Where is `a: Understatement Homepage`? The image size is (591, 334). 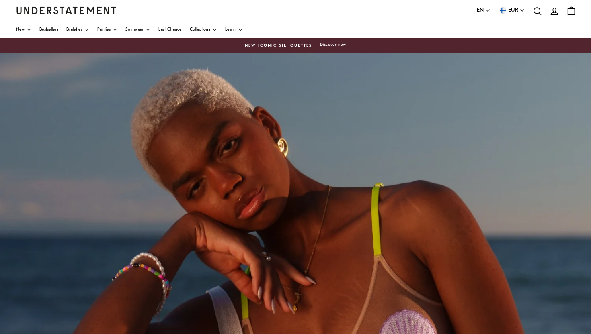 a: Understatement Homepage is located at coordinates (66, 10).